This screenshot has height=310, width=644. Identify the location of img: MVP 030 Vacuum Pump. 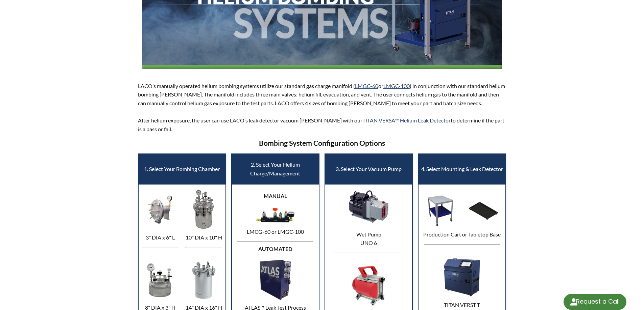
(369, 286).